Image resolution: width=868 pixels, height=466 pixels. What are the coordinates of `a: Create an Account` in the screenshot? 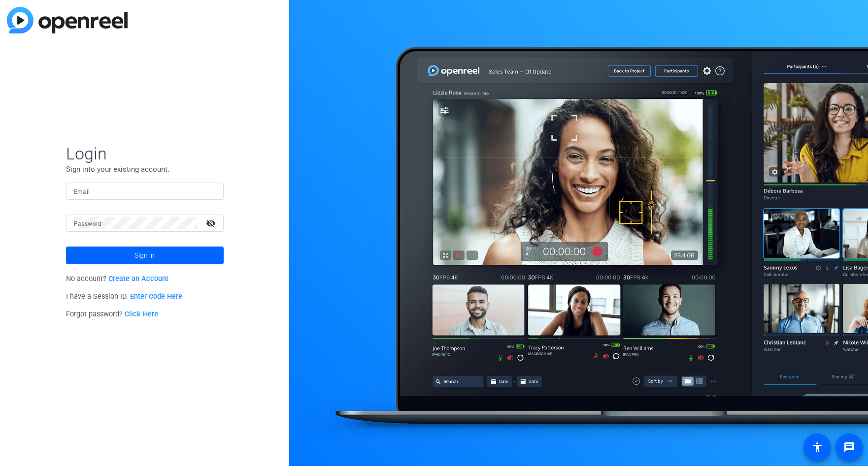 It's located at (138, 279).